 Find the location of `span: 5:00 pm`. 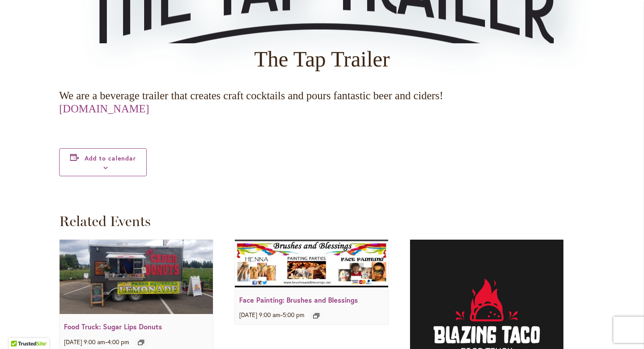

span: 5:00 pm is located at coordinates (293, 315).